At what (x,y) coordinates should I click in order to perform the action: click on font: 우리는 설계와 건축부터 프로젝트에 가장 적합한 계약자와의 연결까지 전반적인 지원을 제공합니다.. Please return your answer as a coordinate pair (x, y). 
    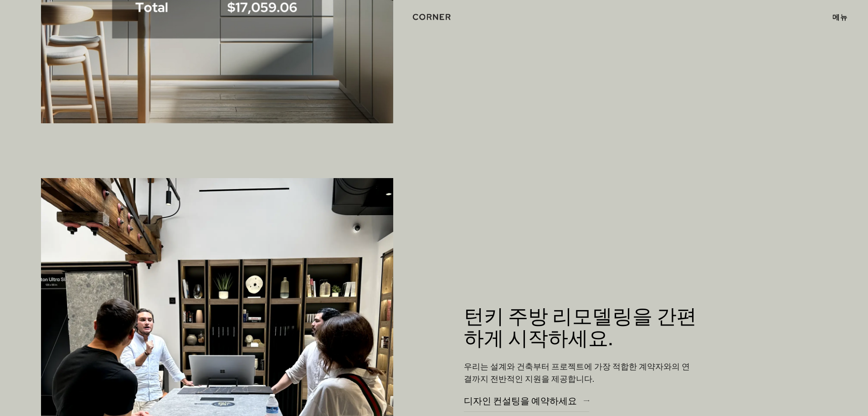
    Looking at the image, I should click on (577, 372).